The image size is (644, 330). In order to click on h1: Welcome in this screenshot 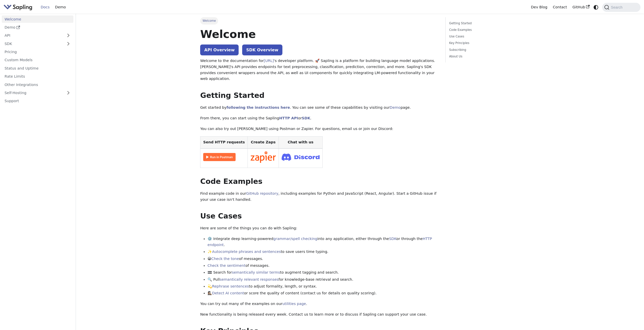, I will do `click(319, 34)`.